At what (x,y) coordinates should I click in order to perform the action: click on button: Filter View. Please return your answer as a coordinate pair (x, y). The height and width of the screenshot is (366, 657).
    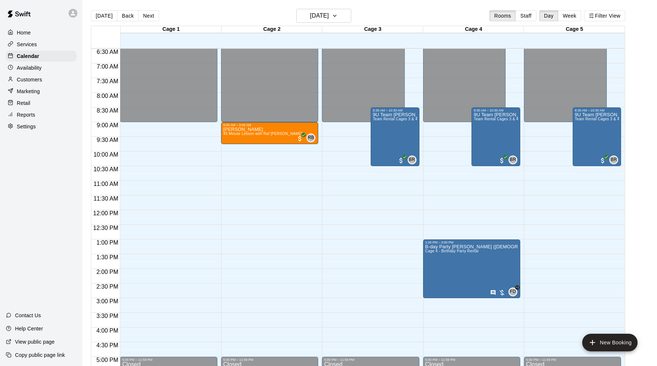
    Looking at the image, I should click on (604, 16).